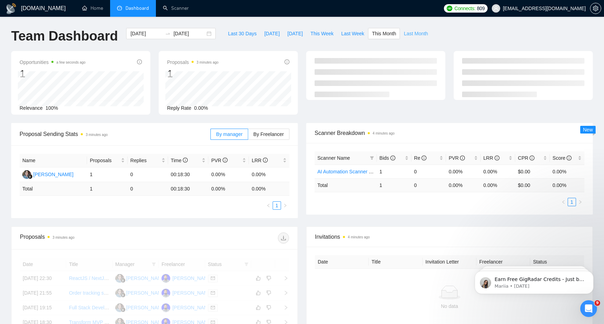 The width and height of the screenshot is (604, 324). What do you see at coordinates (372, 158) in the screenshot?
I see `span: filter` at bounding box center [372, 158].